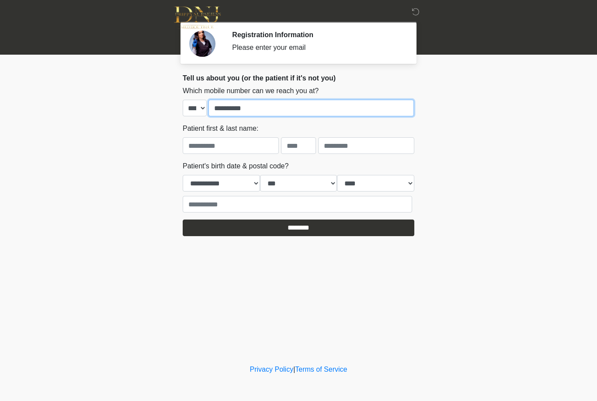  Describe the element at coordinates (321, 369) in the screenshot. I see `a: Terms of Service` at that location.